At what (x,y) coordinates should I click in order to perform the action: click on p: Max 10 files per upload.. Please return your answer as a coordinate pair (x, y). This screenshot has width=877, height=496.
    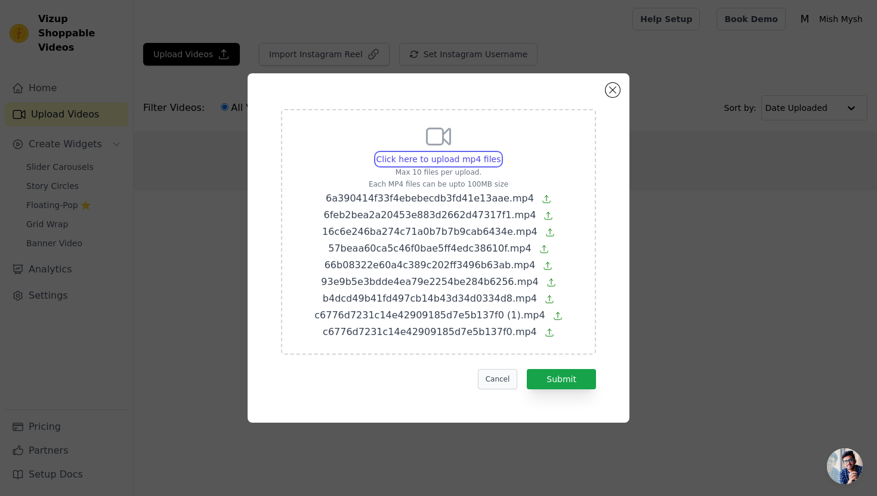
    Looking at the image, I should click on (438, 172).